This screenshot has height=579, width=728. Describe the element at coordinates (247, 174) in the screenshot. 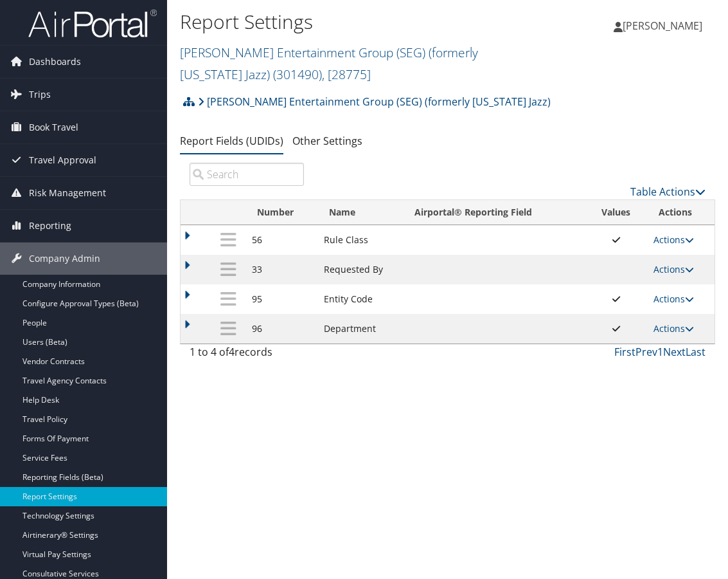

I see `input: Search` at that location.